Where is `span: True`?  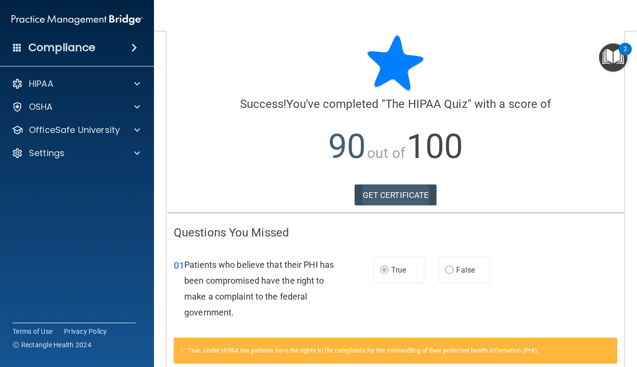
span: True is located at coordinates (398, 269).